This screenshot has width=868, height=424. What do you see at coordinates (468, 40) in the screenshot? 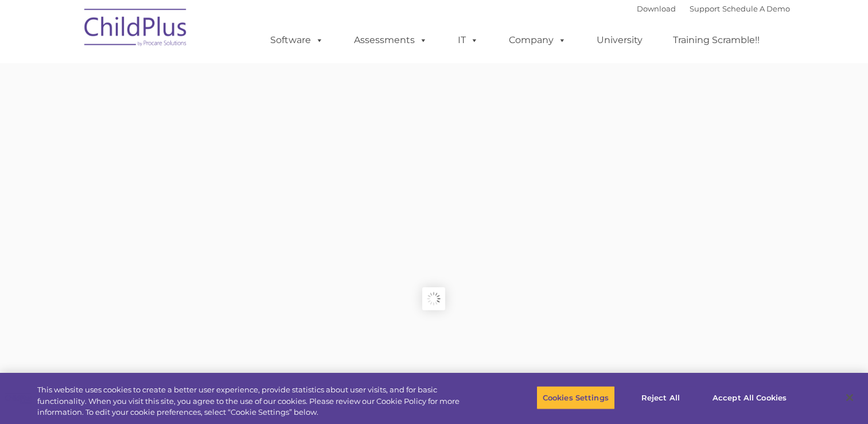
I see `a: IT` at bounding box center [468, 40].